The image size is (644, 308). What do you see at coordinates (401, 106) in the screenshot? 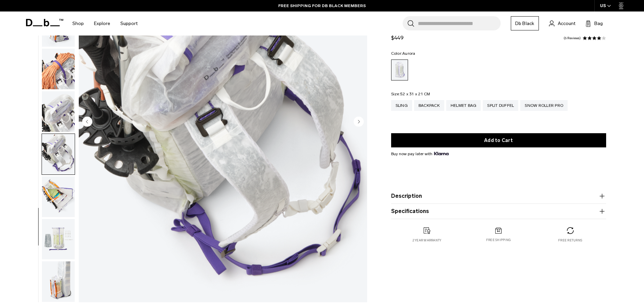
I see `a: Sling` at bounding box center [401, 106].